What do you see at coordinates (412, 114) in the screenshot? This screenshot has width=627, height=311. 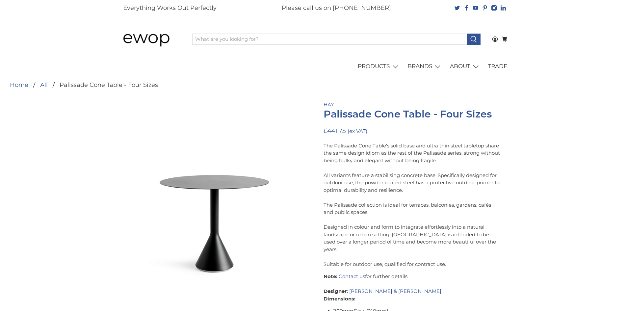 I see `h1: Palissade Cone Table - Four Sizes` at bounding box center [412, 114].